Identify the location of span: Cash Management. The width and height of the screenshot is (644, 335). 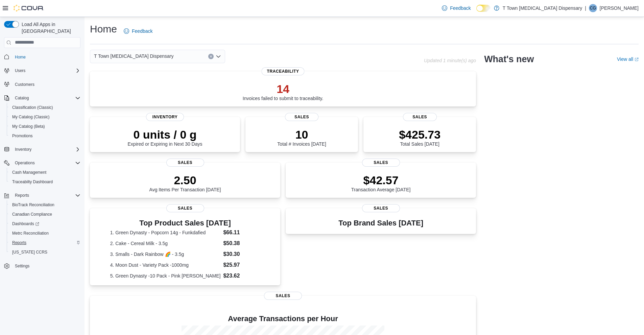
(45, 172).